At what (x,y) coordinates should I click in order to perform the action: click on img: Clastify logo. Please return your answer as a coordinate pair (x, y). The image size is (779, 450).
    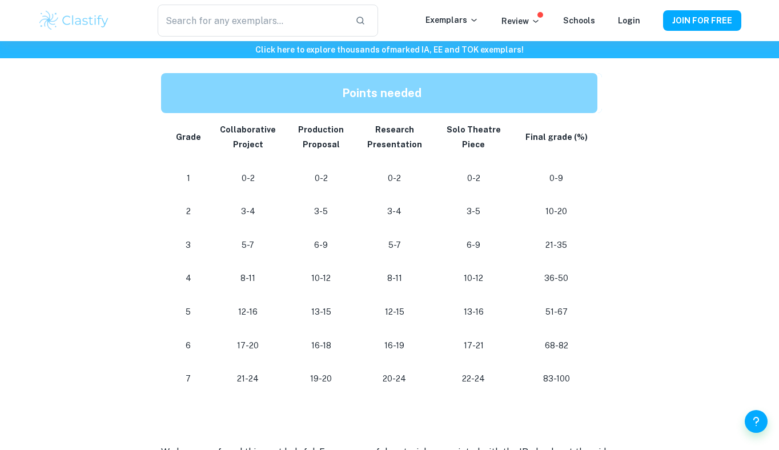
    Looking at the image, I should click on (74, 21).